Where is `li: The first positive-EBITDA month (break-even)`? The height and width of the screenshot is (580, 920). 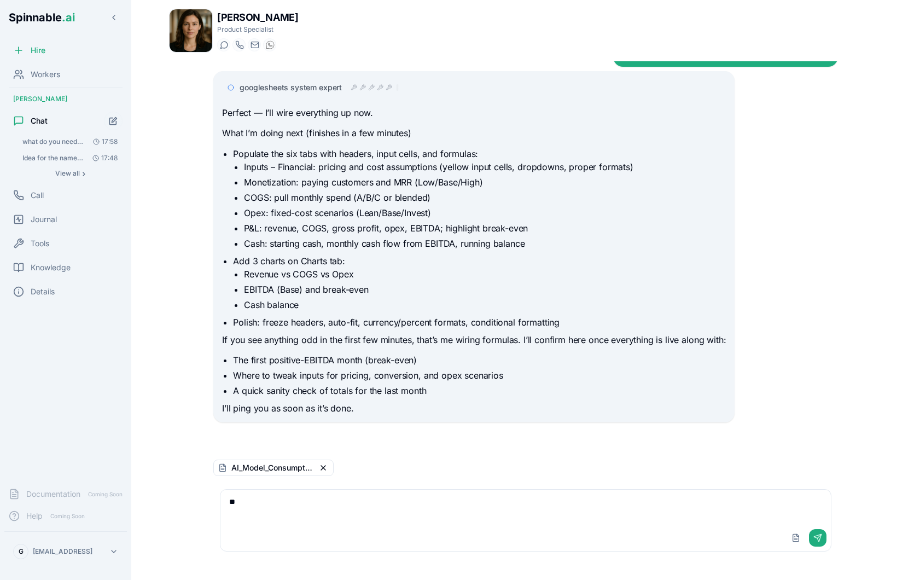
li: The first positive-EBITDA month (break-even) is located at coordinates (479, 360).